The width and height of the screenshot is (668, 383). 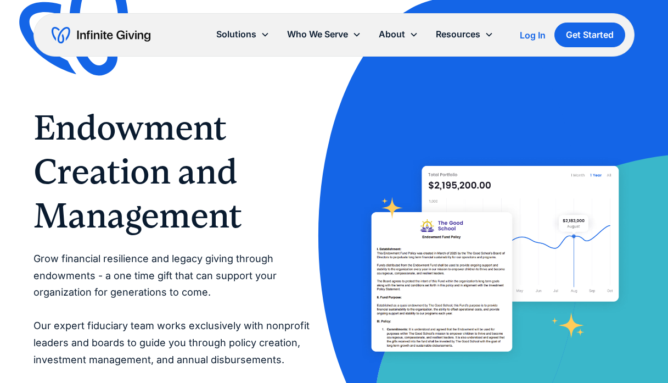 What do you see at coordinates (495, 260) in the screenshot?
I see `img: Infinite Giving’s endowment software makes it easy for donors to give.` at bounding box center [495, 260].